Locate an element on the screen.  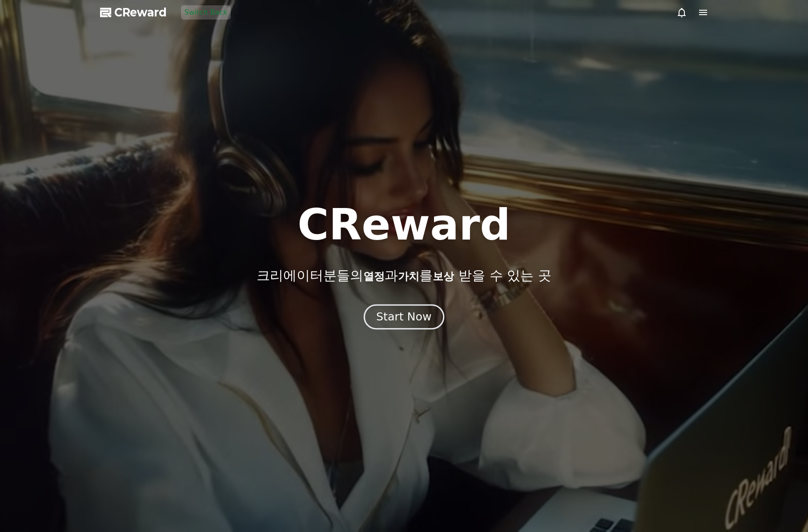
span: 보상 is located at coordinates (443, 276).